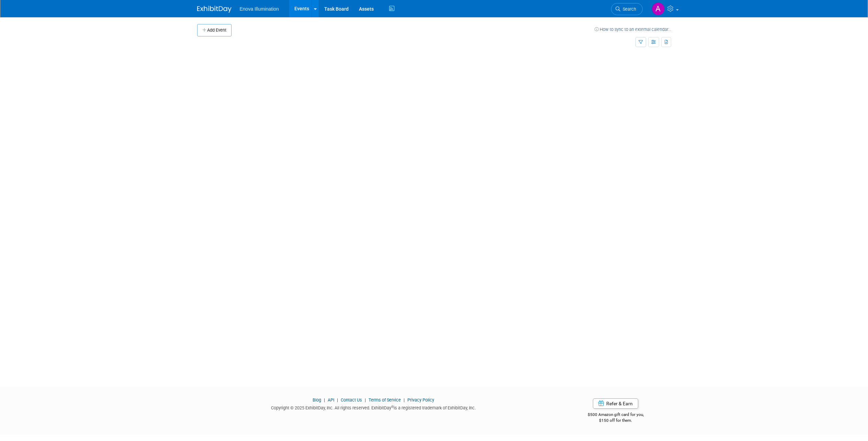  Describe the element at coordinates (616, 421) in the screenshot. I see `div: $150 off for them.` at that location.